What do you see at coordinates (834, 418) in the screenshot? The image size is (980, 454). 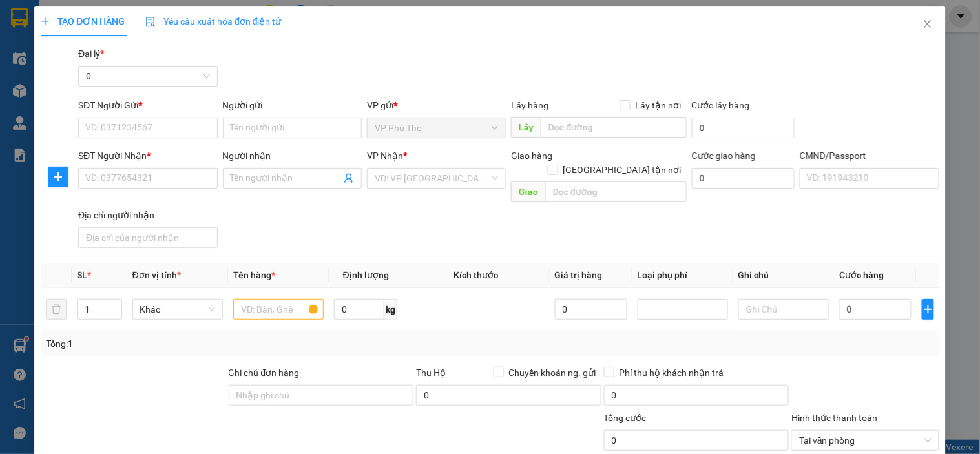 I see `label: Hình thức thanh toán` at bounding box center [834, 418].